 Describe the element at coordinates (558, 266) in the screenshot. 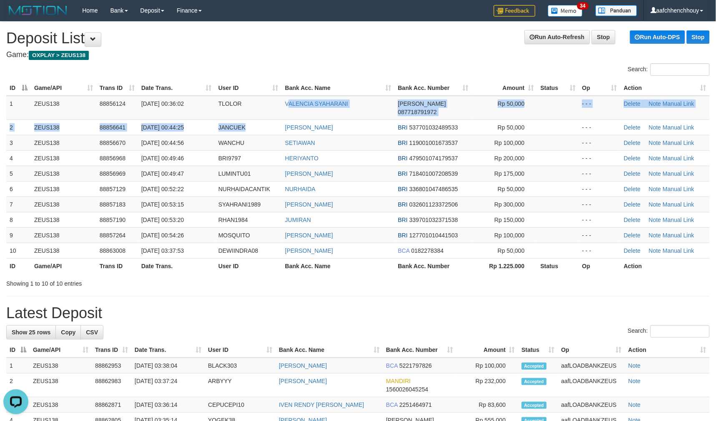

I see `th: Status` at that location.